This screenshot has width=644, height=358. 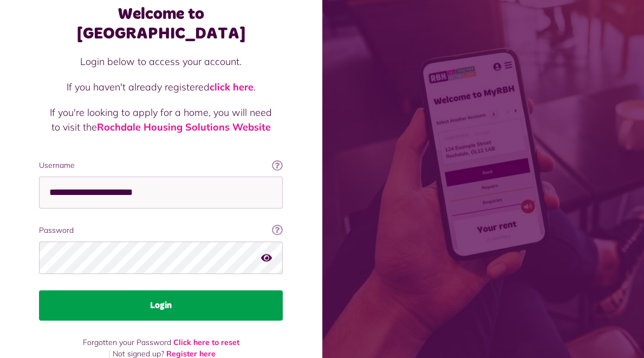 What do you see at coordinates (127, 342) in the screenshot?
I see `span: Forgotten your Password` at bounding box center [127, 342].